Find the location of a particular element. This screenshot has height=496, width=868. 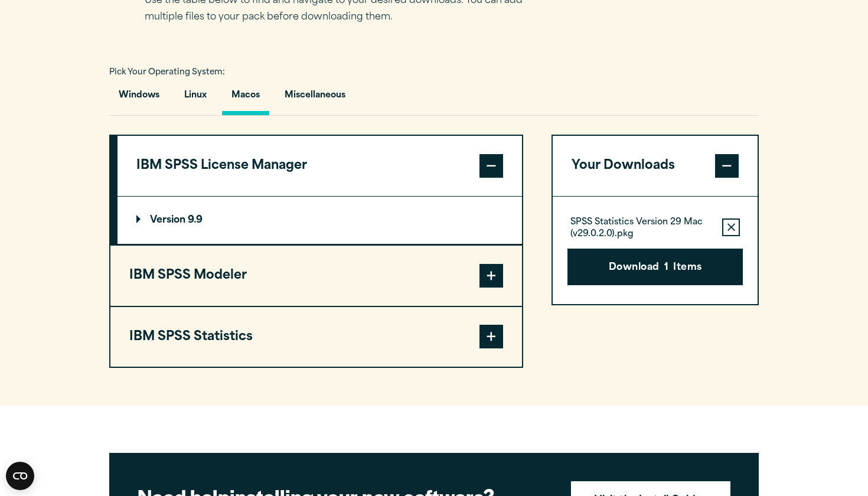

button: Your Downloads is located at coordinates (655, 166).